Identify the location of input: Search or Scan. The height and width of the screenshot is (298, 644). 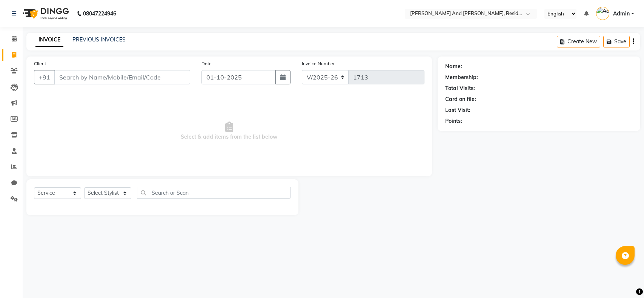
(214, 193).